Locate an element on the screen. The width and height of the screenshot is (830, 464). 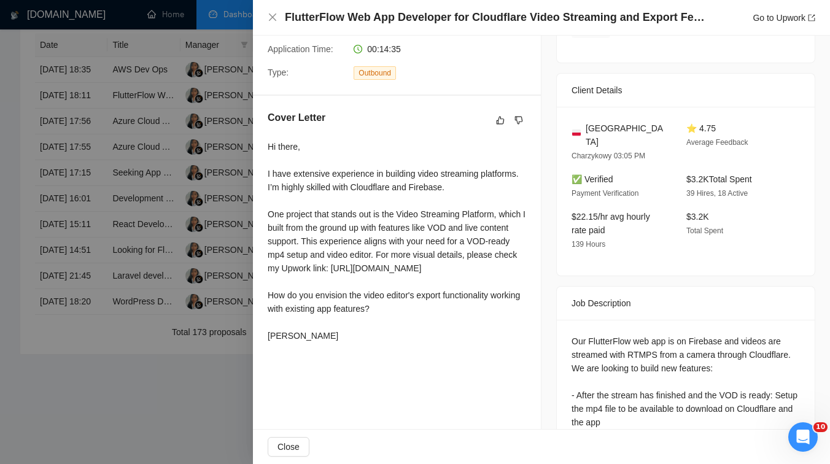
span: Charzykowy 03:05 PM is located at coordinates (608, 156).